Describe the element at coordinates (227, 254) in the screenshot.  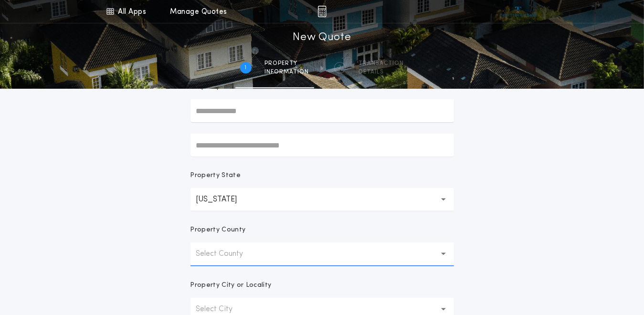
I see `p: Select County` at that location.